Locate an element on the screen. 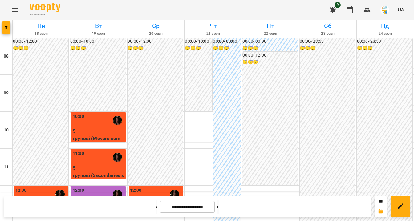 This screenshot has height=221, width=414. button: UA is located at coordinates (400, 10).